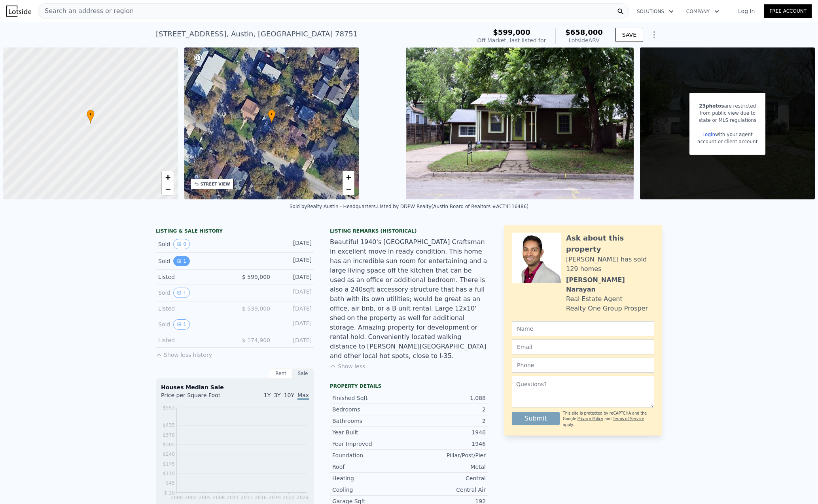 The image size is (818, 504). I want to click on div: Property details, so click(409, 386).